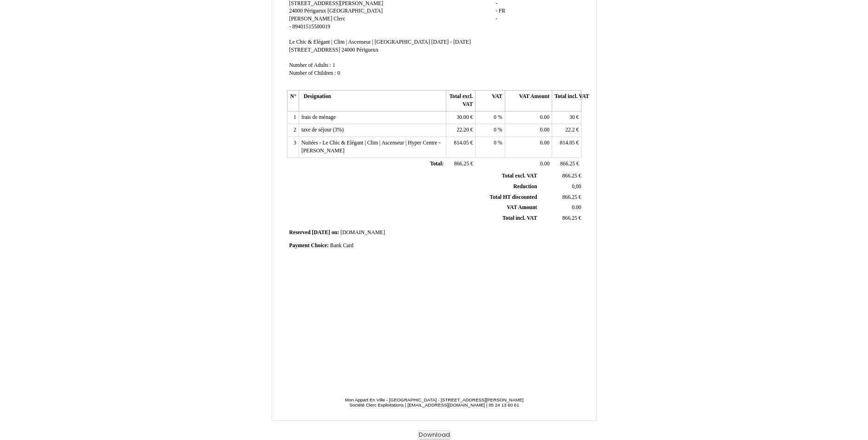  Describe the element at coordinates (437, 164) in the screenshot. I see `span: Total:` at that location.